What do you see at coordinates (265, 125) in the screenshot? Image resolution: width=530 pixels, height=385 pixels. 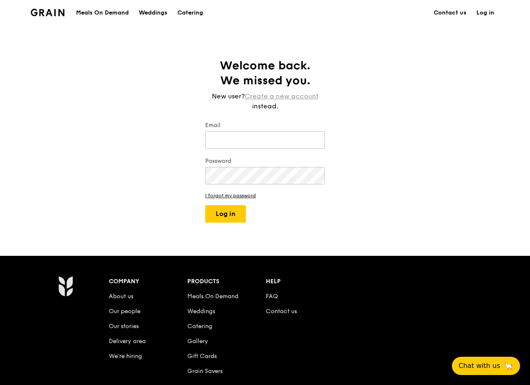 I see `label: Email` at bounding box center [265, 125].